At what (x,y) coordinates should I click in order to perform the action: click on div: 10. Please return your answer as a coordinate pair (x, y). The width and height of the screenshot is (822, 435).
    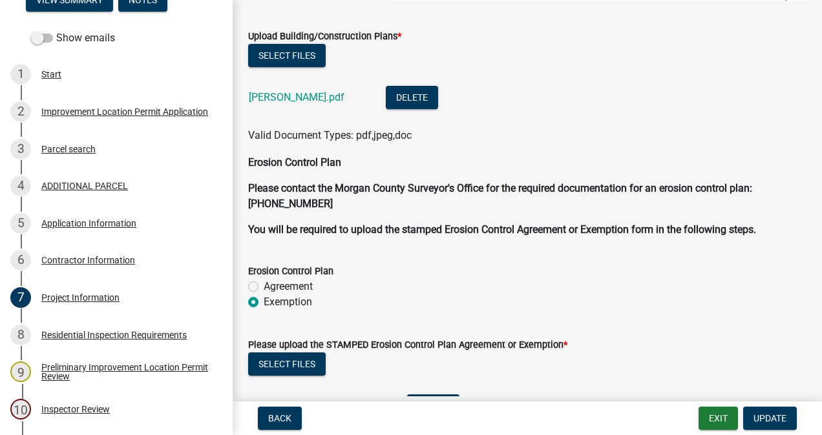
    Looking at the image, I should click on (21, 409).